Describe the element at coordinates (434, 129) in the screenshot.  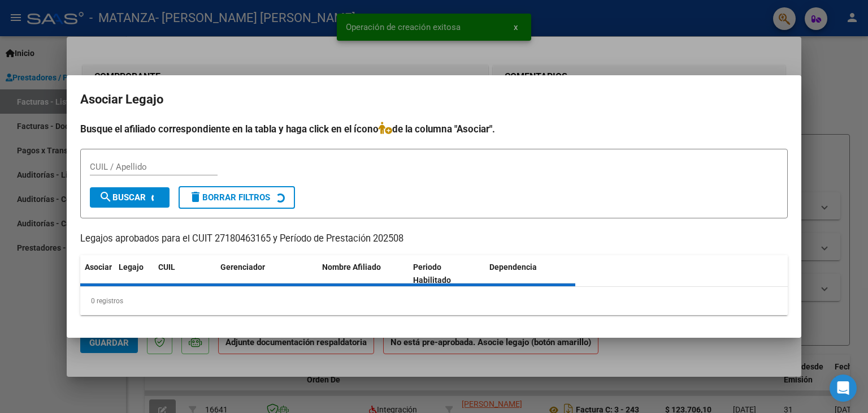
I see `h4: Busque el afiliado correspondiente en la tabla y haga click en el ícono de la columna "Asociar".` at that location.